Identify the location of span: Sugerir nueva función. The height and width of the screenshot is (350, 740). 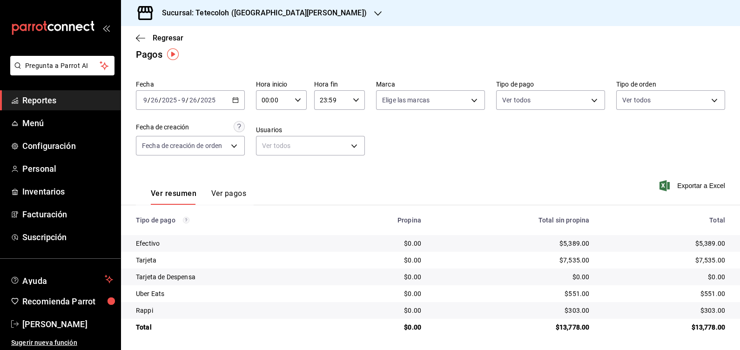
(62, 343).